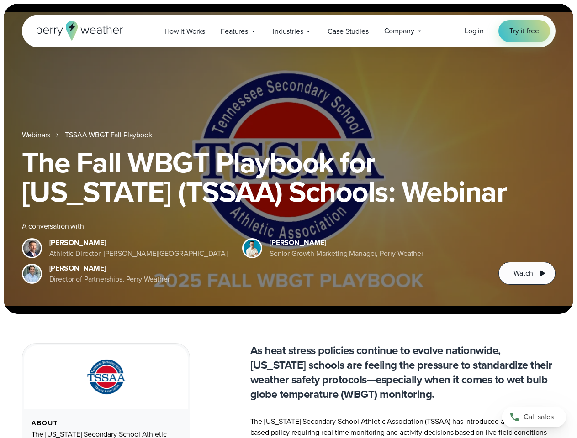 This screenshot has width=577, height=438. Describe the element at coordinates (524, 31) in the screenshot. I see `a: Try it free` at that location.